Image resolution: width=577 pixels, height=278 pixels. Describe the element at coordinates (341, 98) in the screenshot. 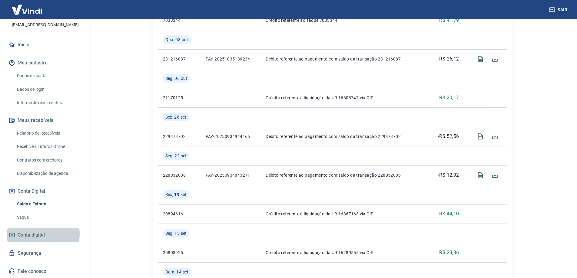

I see `p: Crédito referente à liquidação da UR 16603747 via CIP` at that location.